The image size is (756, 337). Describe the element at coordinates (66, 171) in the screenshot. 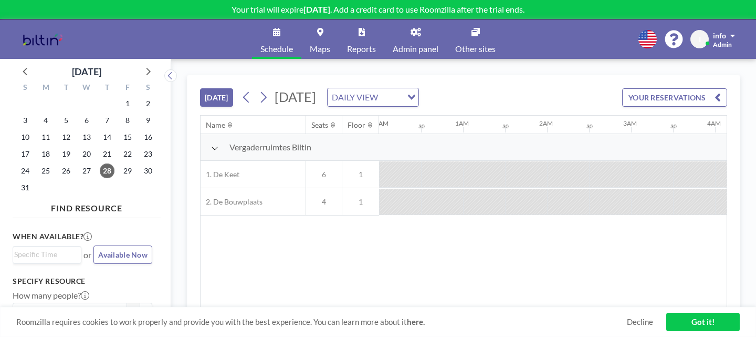

I see `span: Tuesday, August 26, 2025` at that location.